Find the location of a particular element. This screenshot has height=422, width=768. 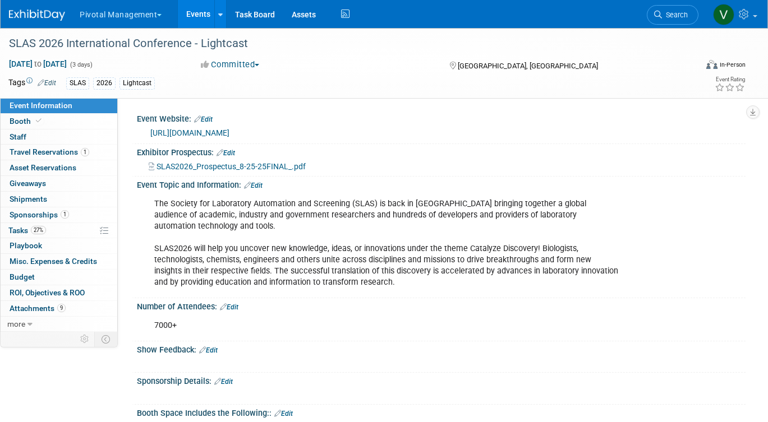

span: Search is located at coordinates (675, 15).